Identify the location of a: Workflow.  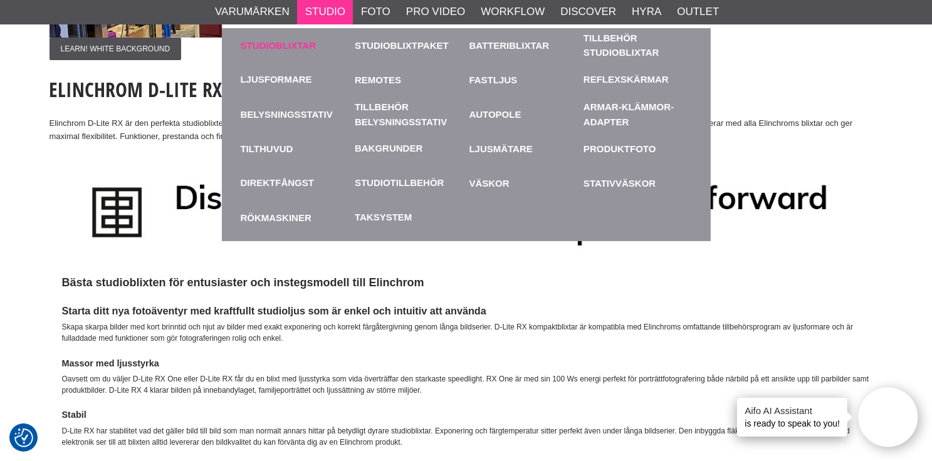
(513, 12).